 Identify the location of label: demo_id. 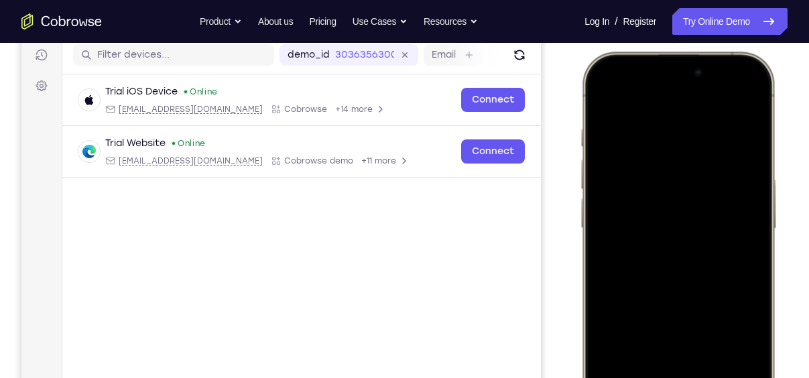
(287, 51).